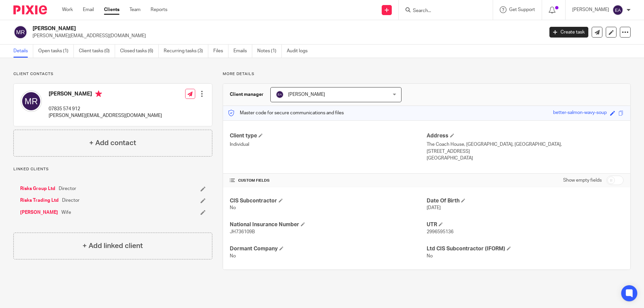 This screenshot has width=644, height=308. What do you see at coordinates (105, 109) in the screenshot?
I see `p: 07835 574 912` at bounding box center [105, 109].